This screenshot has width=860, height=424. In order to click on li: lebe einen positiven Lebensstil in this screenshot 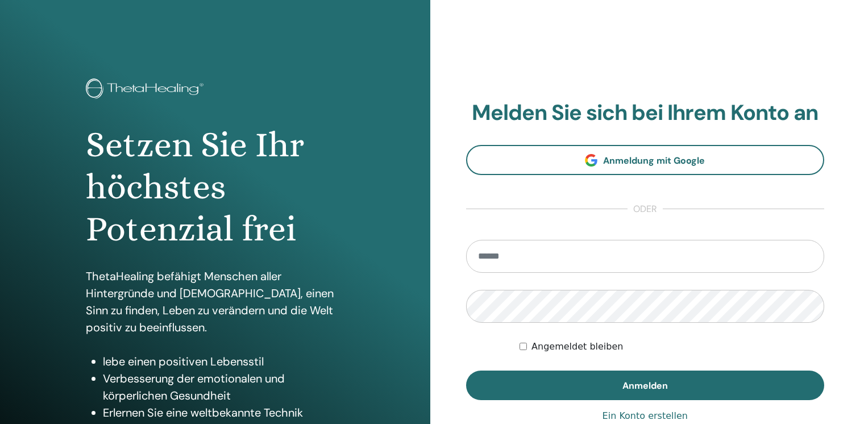, I will do `click(223, 362)`.